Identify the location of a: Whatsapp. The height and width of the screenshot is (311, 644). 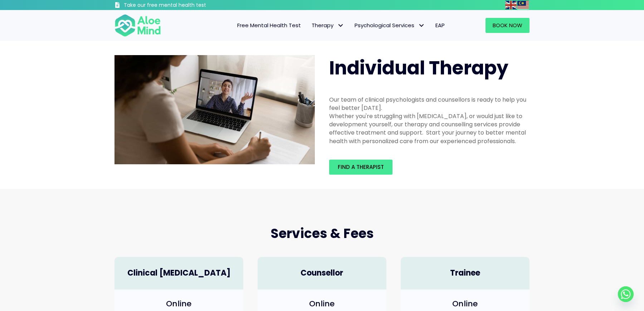
(626, 294).